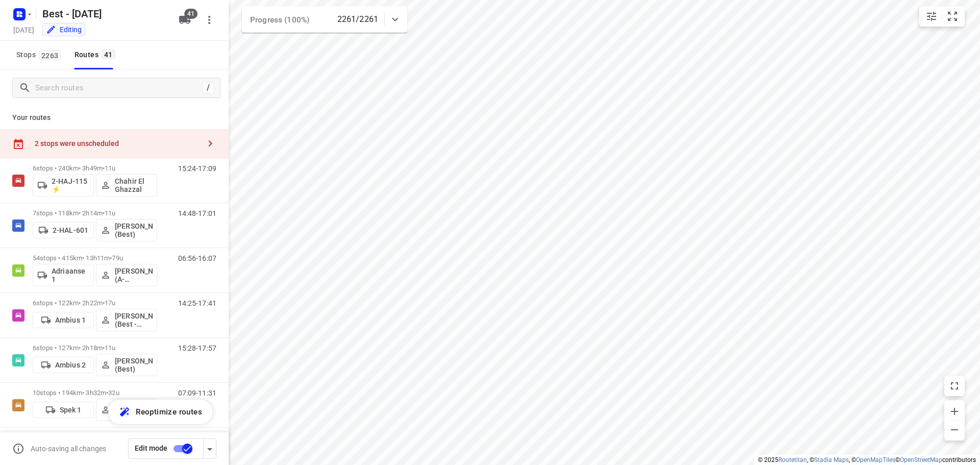 The height and width of the screenshot is (465, 980). I want to click on button: More, so click(209, 20).